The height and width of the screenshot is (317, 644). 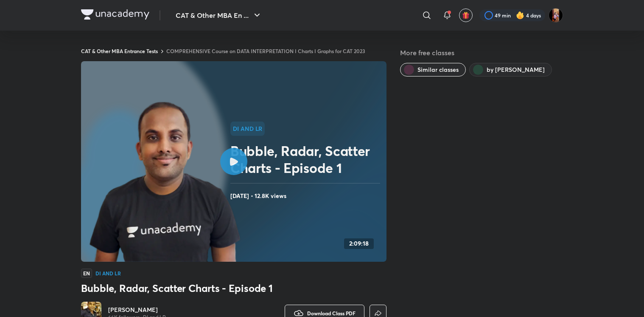 What do you see at coordinates (115, 15) in the screenshot?
I see `img: Company Logo` at bounding box center [115, 15].